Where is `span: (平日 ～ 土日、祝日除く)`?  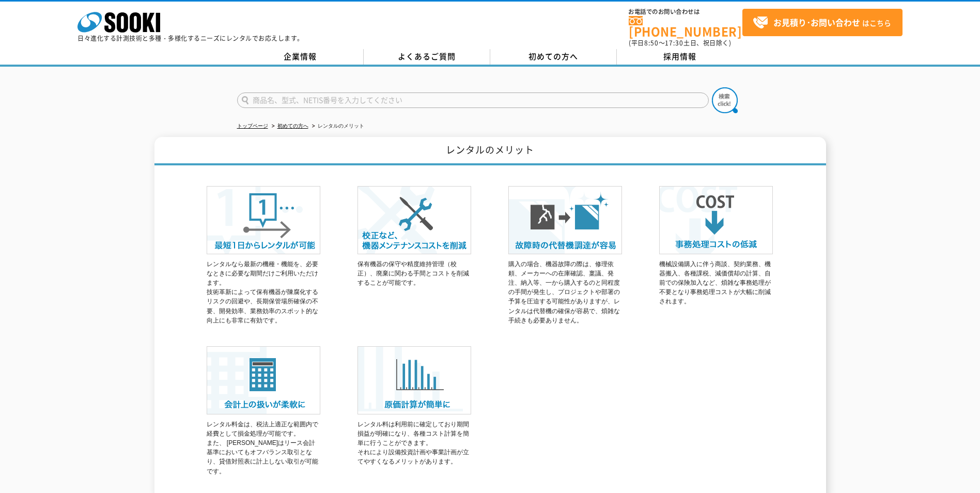 span: (平日 ～ 土日、祝日除く) is located at coordinates (680, 43).